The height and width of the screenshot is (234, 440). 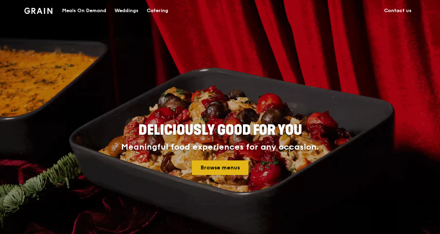 I want to click on a: Contact us, so click(x=398, y=11).